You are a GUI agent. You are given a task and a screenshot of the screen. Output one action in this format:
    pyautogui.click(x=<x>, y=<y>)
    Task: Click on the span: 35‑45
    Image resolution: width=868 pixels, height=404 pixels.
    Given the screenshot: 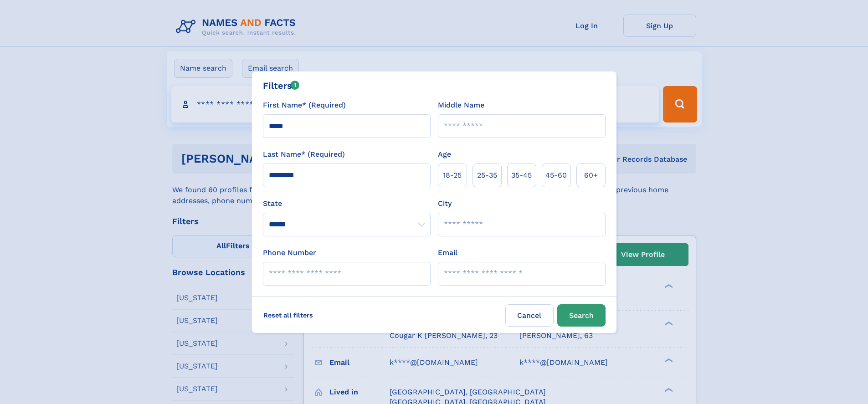 What is the action you would take?
    pyautogui.click(x=521, y=175)
    